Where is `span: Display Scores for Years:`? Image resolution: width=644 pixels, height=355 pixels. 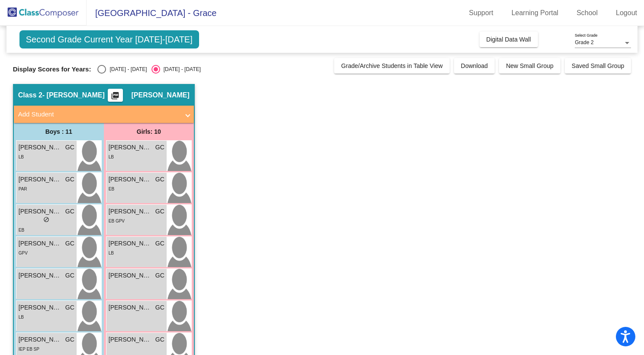 span: Display Scores for Years: is located at coordinates (52, 69).